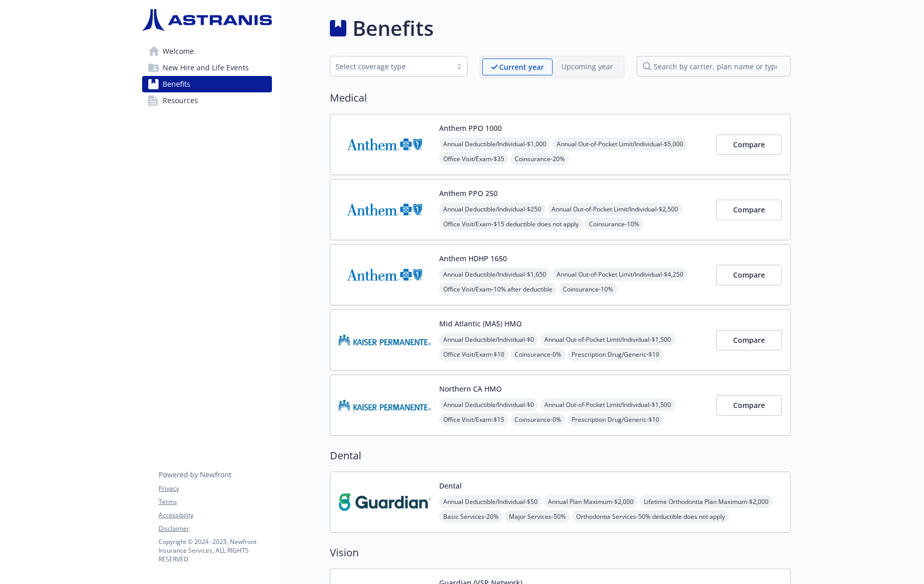 Image resolution: width=924 pixels, height=584 pixels. I want to click on span: Annual Out-of-Pocket Limit/Individual - $4,250, so click(620, 274).